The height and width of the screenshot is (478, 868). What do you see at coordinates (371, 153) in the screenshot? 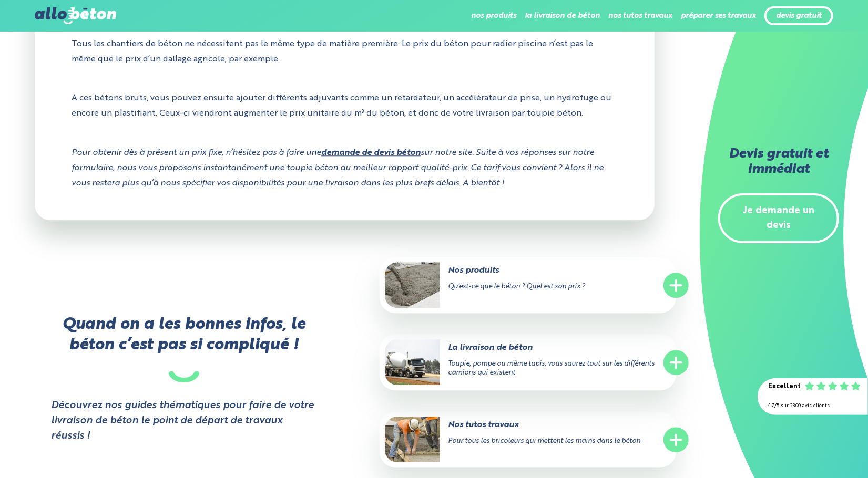
I see `a: demande de devis béton` at bounding box center [371, 153].